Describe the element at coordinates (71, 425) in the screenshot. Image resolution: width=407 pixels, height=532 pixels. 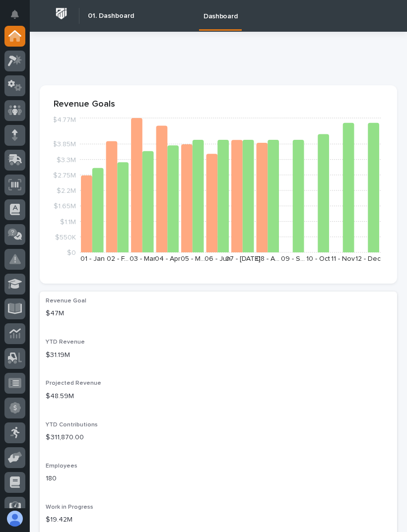
I see `span: YTD Contributions` at that location.